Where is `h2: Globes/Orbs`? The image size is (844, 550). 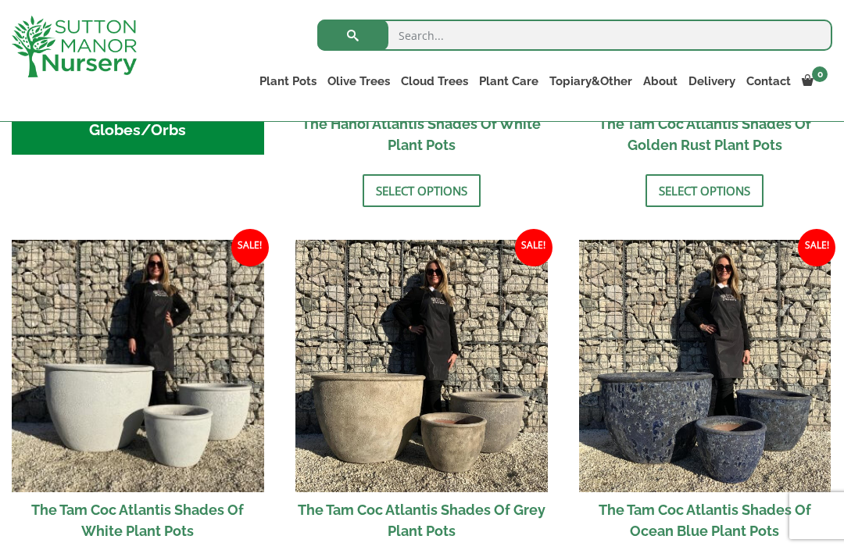 h2: Globes/Orbs is located at coordinates (138, 131).